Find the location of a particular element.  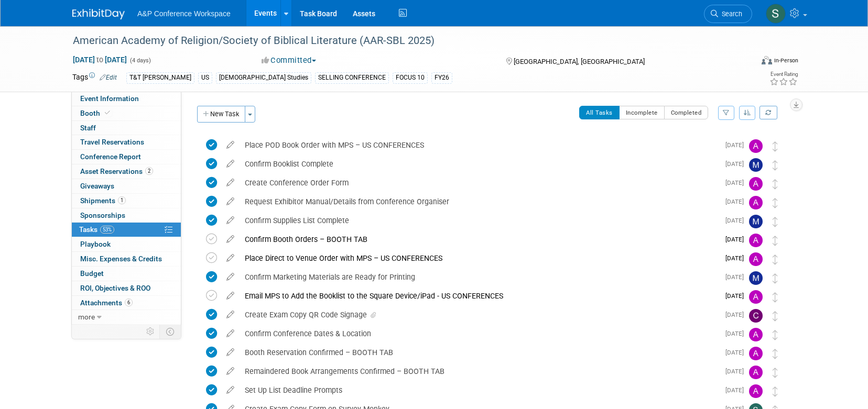

img: Christine Ritchlin is located at coordinates (756, 316).